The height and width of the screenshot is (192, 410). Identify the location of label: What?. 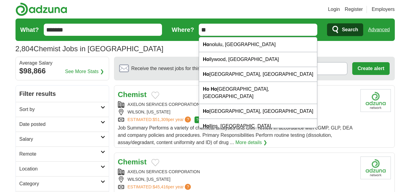
(29, 30).